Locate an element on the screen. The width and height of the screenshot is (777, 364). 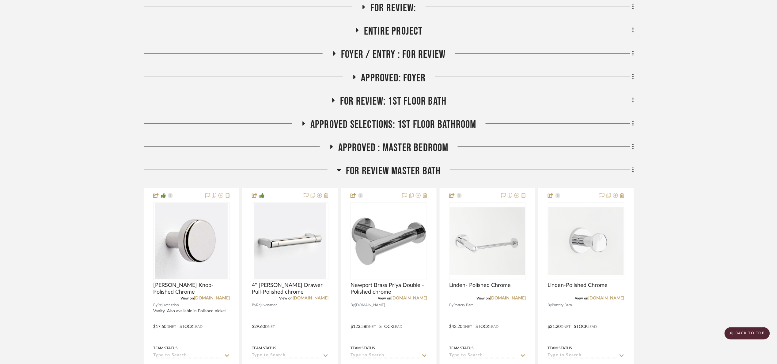
span: Linden-Polished Chrome is located at coordinates (578, 286).